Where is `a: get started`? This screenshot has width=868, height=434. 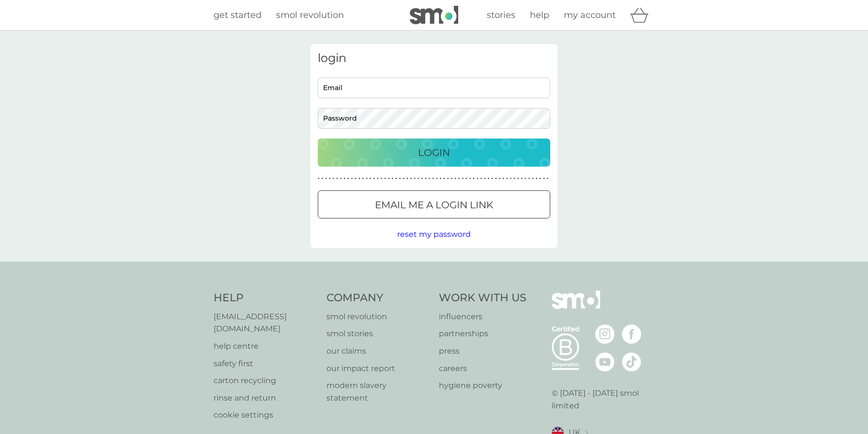 a: get started is located at coordinates (237, 15).